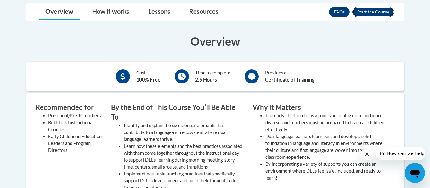 The height and width of the screenshot is (188, 430). I want to click on a: Overview, so click(59, 12).